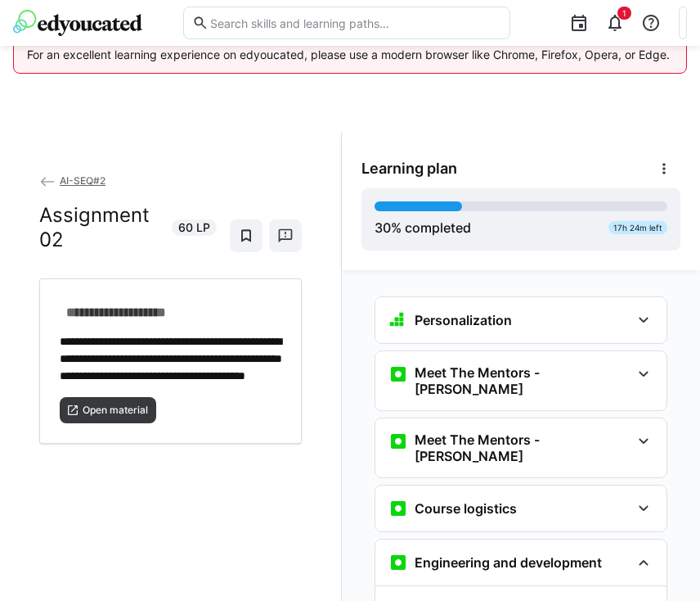 The width and height of the screenshot is (700, 601). What do you see at coordinates (72, 180) in the screenshot?
I see `a: AI-SEQ#2` at bounding box center [72, 180].